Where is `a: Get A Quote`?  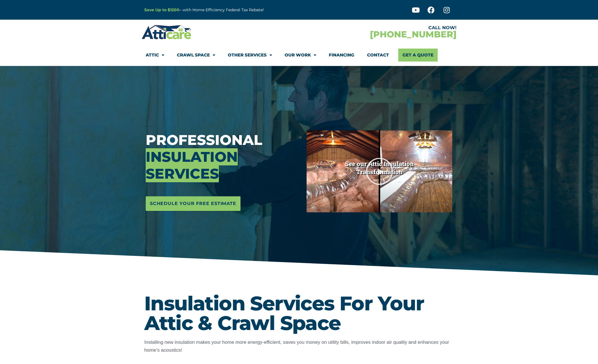
a: Get A Quote is located at coordinates (418, 55).